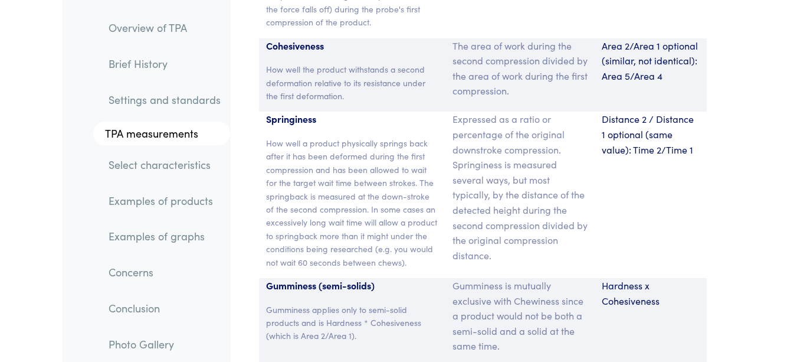  Describe the element at coordinates (165, 201) in the screenshot. I see `a: Examples of products` at that location.